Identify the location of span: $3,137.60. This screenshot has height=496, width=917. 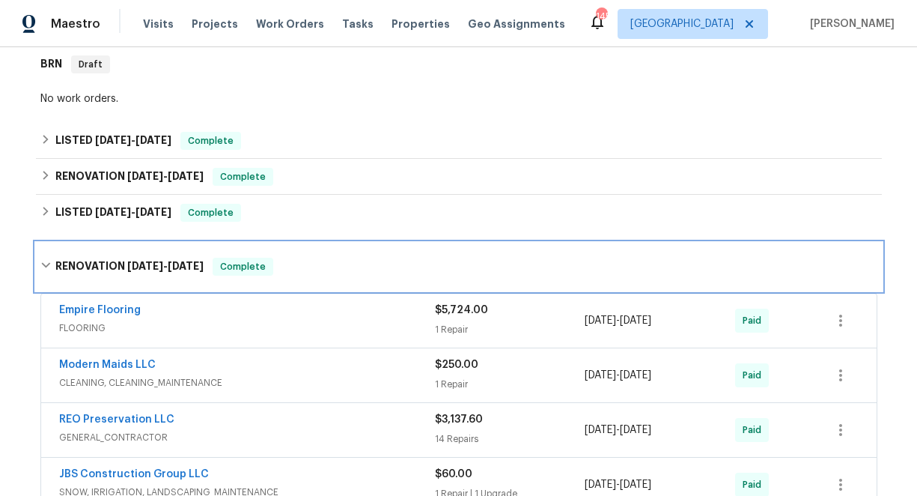
(459, 419).